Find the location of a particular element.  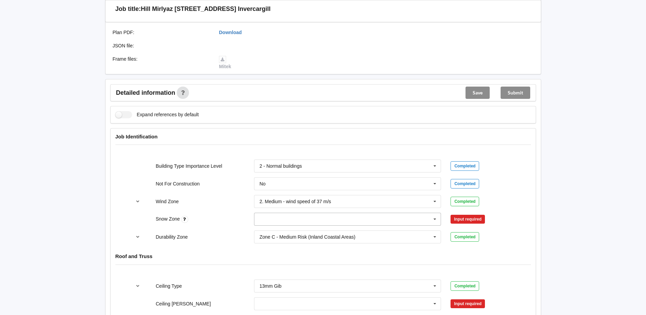

label: Snow Zone is located at coordinates (168, 219).